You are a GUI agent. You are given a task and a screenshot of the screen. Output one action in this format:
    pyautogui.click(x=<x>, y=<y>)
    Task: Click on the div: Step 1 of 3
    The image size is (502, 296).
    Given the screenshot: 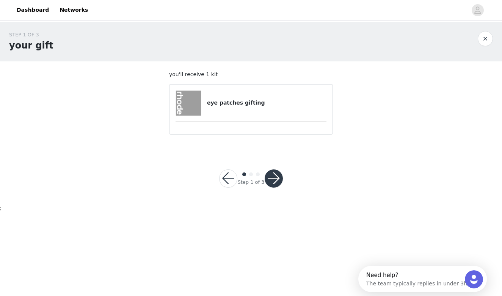 What is the action you would take?
    pyautogui.click(x=250, y=182)
    